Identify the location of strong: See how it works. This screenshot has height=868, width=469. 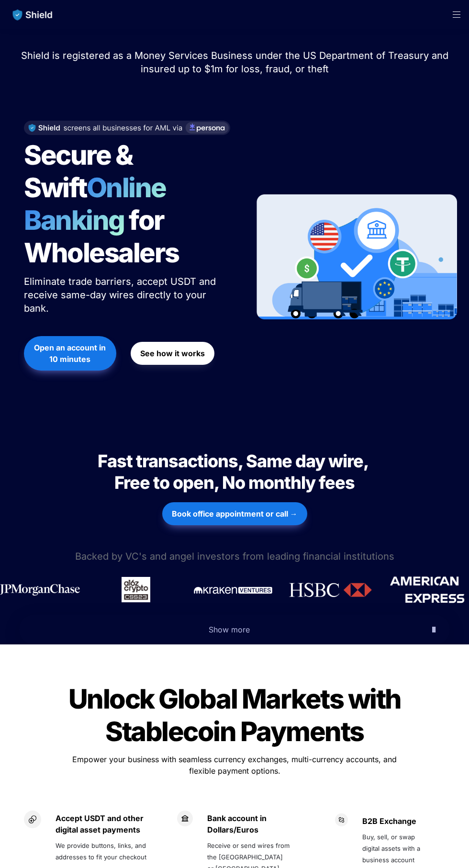
(172, 353).